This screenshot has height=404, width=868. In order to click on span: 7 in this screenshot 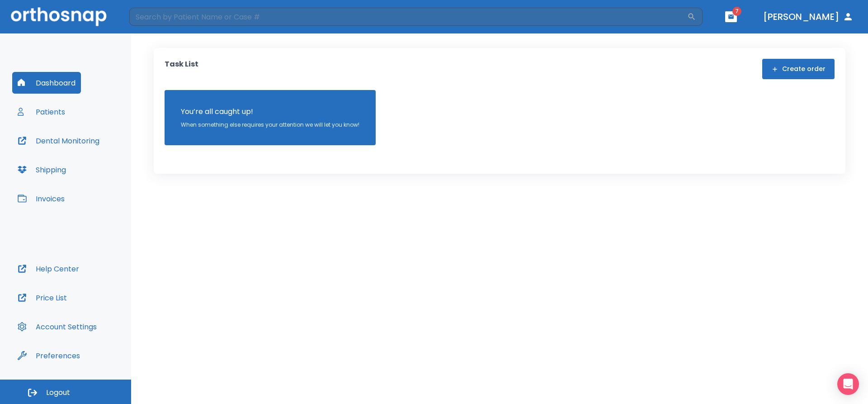, I will do `click(737, 11)`.